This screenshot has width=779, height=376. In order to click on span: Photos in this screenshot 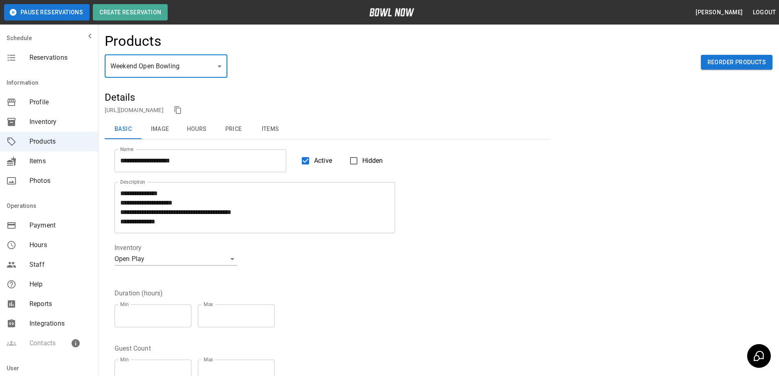, I will do `click(61, 181)`.